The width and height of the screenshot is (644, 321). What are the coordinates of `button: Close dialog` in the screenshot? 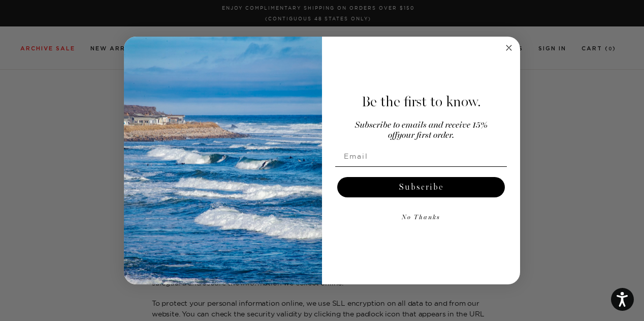 It's located at (509, 48).